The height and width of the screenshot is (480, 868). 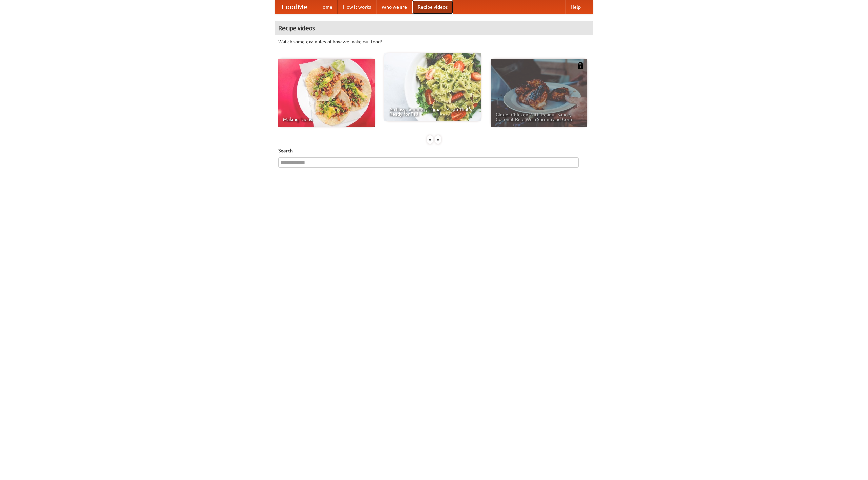 What do you see at coordinates (294, 7) in the screenshot?
I see `a: FoodMe` at bounding box center [294, 7].